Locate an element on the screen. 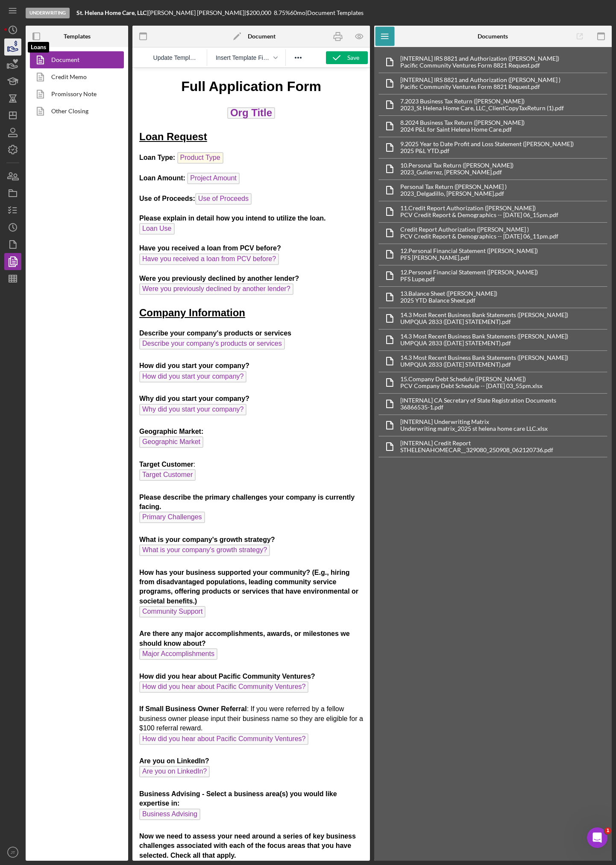 The height and width of the screenshot is (865, 616). h1: Full Application Form is located at coordinates (119, 18).